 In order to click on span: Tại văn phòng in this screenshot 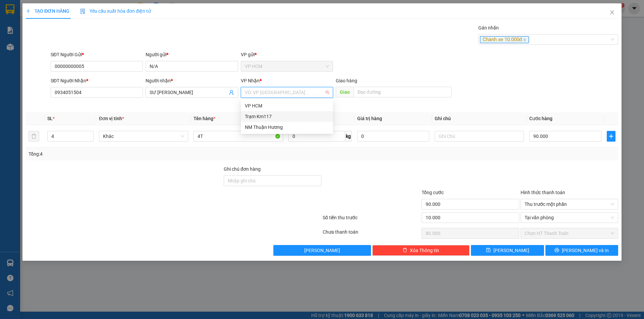, I will do `click(569, 218)`.